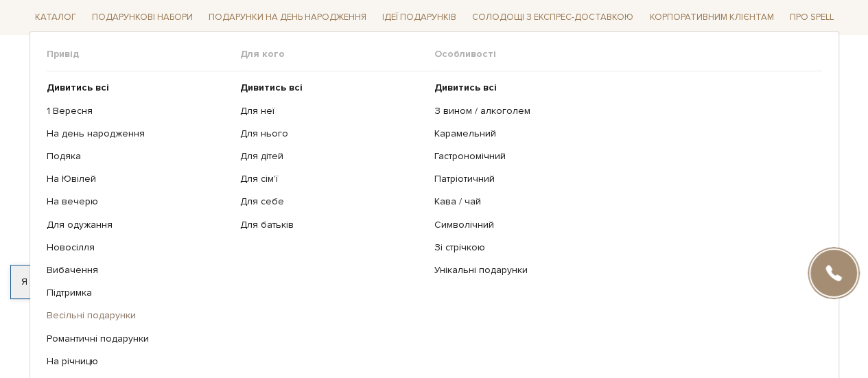 The image size is (868, 378). Describe the element at coordinates (139, 224) in the screenshot. I see `a: Для одужання` at that location.